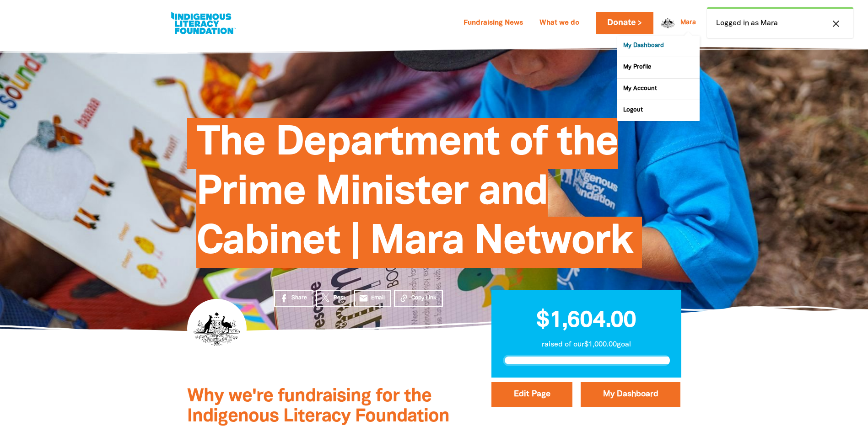 The height and width of the screenshot is (426, 868). What do you see at coordinates (532, 394) in the screenshot?
I see `button: Edit Page` at bounding box center [532, 394].